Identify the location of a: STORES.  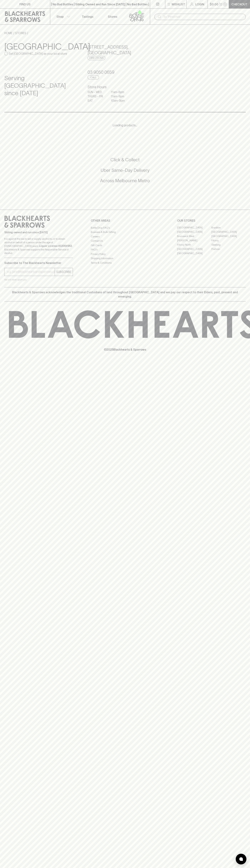
(21, 33).